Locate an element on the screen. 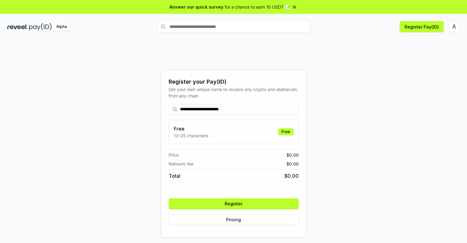 This screenshot has height=243, width=467. button: Register Pay(ID) is located at coordinates (422, 27).